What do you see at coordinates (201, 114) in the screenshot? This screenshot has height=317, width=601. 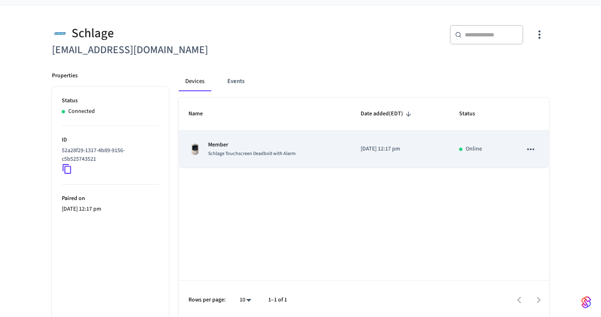 I see `span: Name` at bounding box center [201, 114].